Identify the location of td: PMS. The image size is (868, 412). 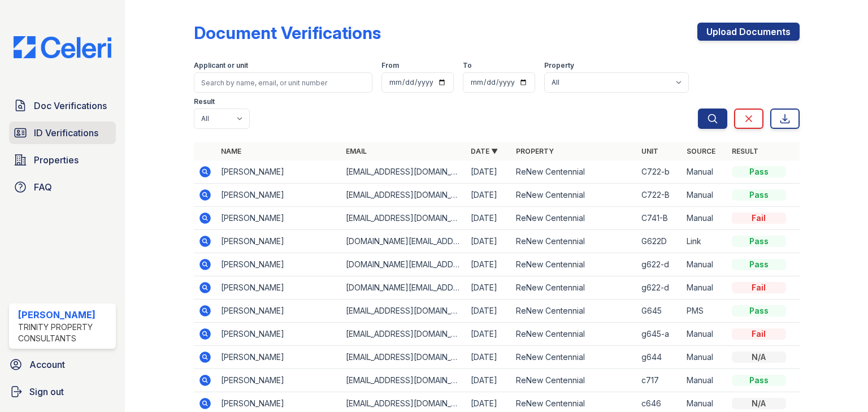
(704, 311).